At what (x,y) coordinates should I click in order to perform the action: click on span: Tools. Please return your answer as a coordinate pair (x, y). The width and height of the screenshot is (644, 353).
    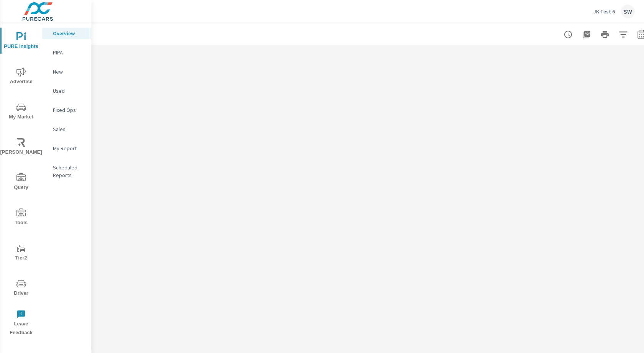
    Looking at the image, I should click on (21, 218).